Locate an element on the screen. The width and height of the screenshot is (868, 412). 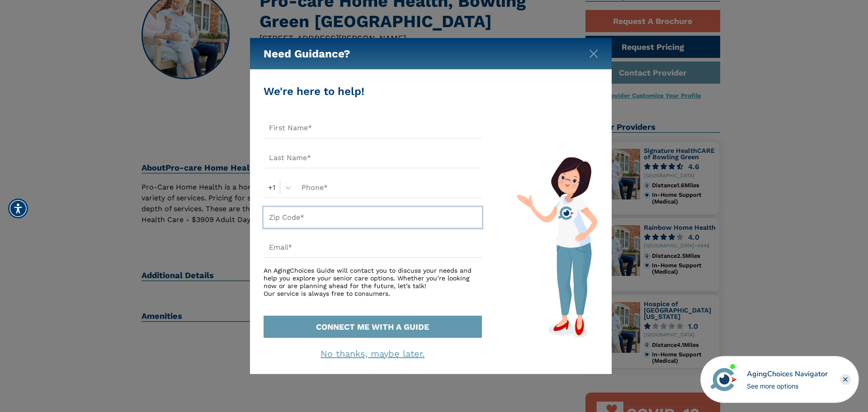
div: Close is located at coordinates (845, 379).